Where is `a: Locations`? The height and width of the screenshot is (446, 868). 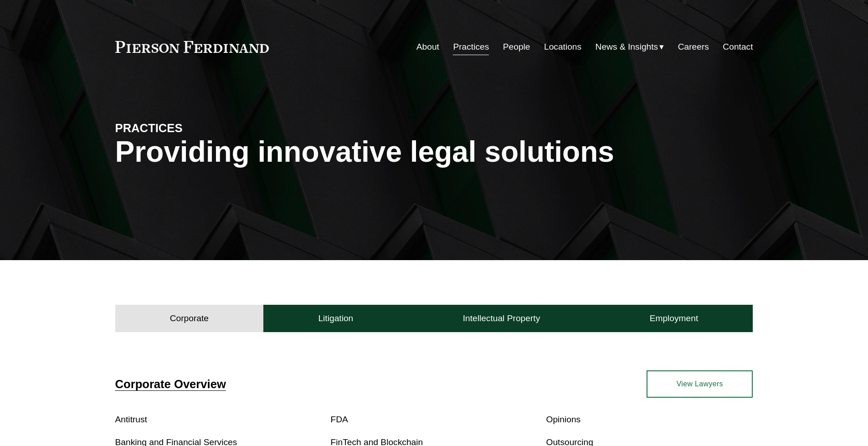
a: Locations is located at coordinates (562, 47).